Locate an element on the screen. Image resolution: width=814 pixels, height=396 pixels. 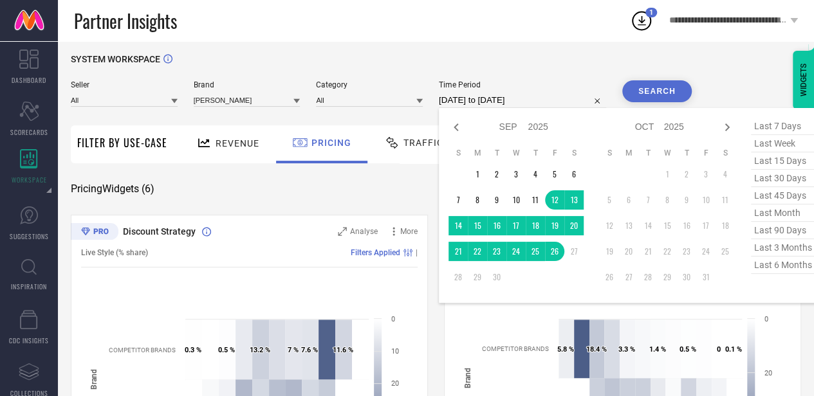
td: Sat Oct 18 2025 is located at coordinates (725, 226).